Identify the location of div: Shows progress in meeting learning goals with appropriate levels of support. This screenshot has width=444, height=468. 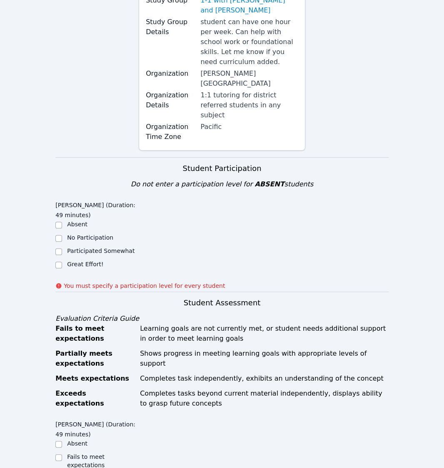
(264, 359).